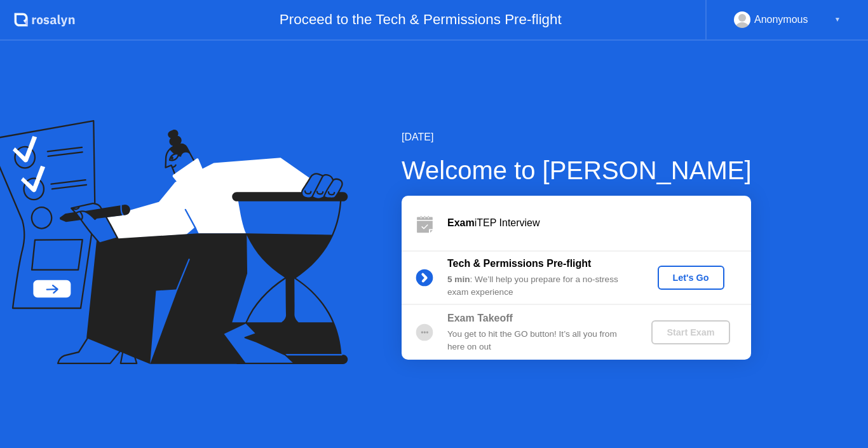 The width and height of the screenshot is (868, 448). I want to click on div: iTEP Interview, so click(599, 224).